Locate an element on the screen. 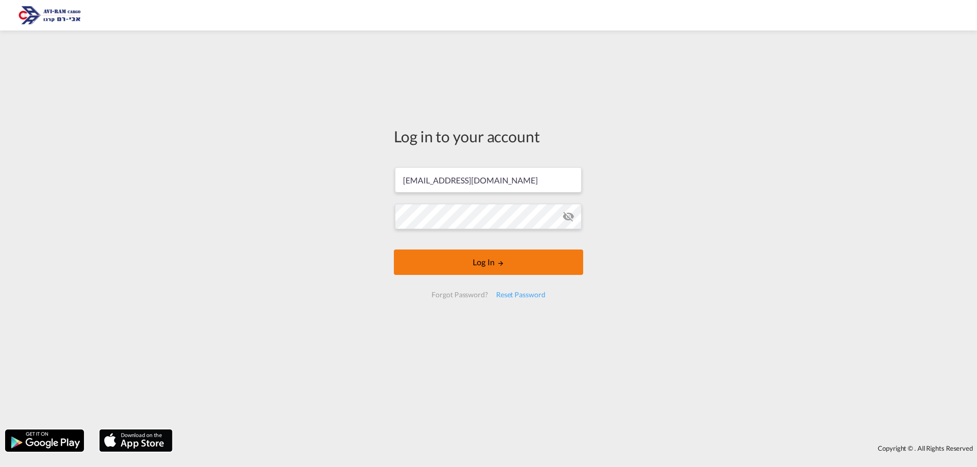 This screenshot has height=467, width=977. img: apple.png is located at coordinates (136, 441).